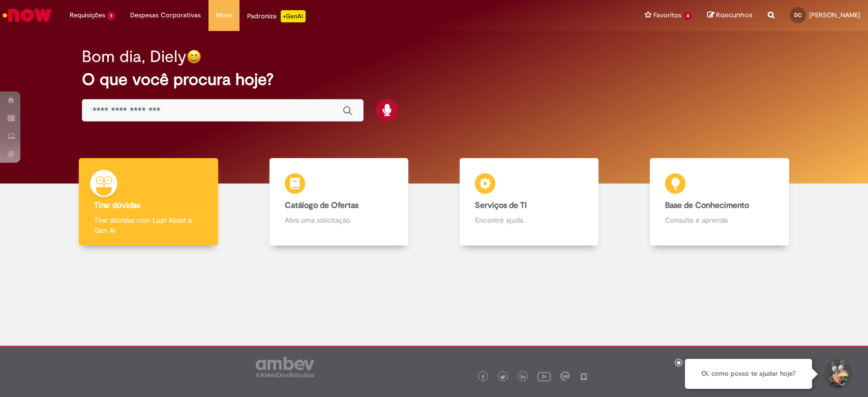 The image size is (868, 397). Describe the element at coordinates (165, 15) in the screenshot. I see `span: Despesas Corporativas` at that location.